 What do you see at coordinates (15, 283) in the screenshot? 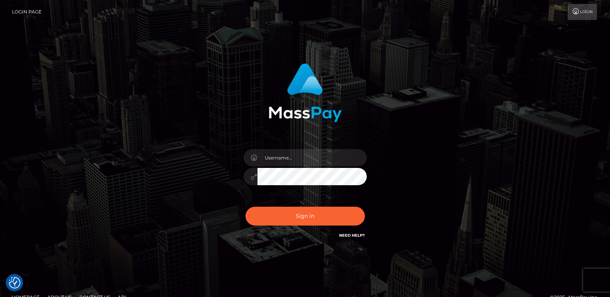
I see `button: Consent Preferences` at bounding box center [15, 283].